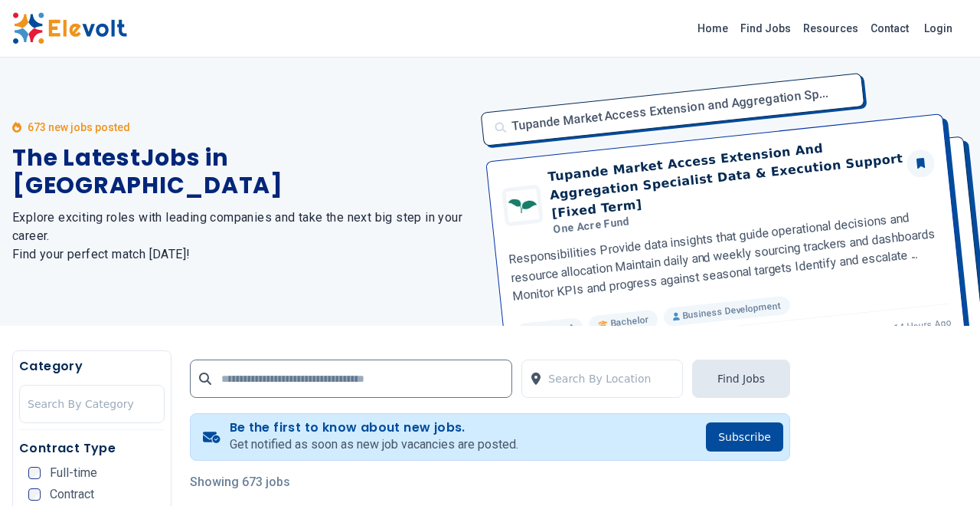  What do you see at coordinates (72, 494) in the screenshot?
I see `span: Contract` at bounding box center [72, 494].